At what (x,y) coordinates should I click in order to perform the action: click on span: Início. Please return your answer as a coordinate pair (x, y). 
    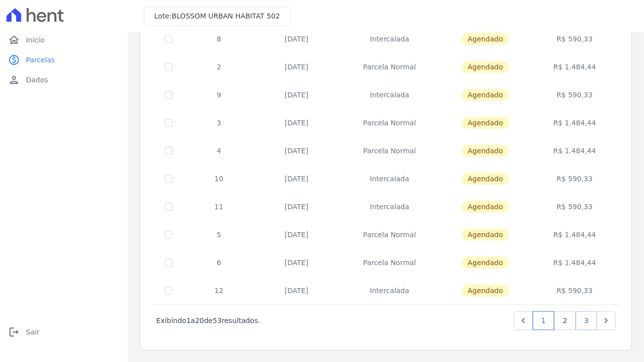
    Looking at the image, I should click on (35, 40).